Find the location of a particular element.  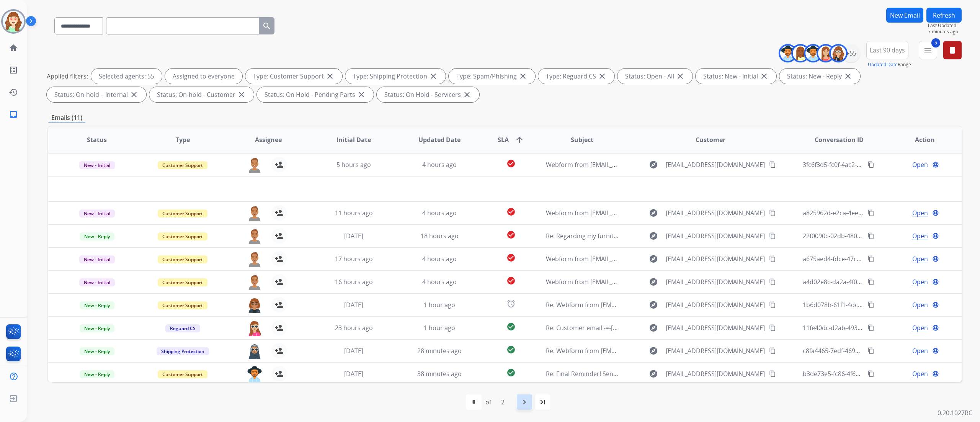

div: Status: On-hold – Internal is located at coordinates (97, 95).